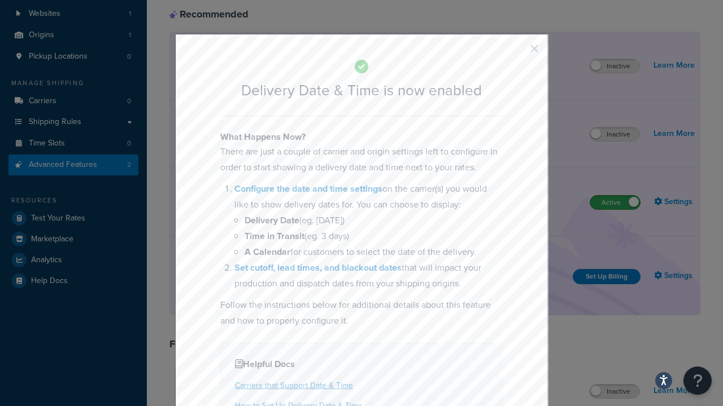 The image size is (723, 406). I want to click on b: Time in Transit, so click(274, 236).